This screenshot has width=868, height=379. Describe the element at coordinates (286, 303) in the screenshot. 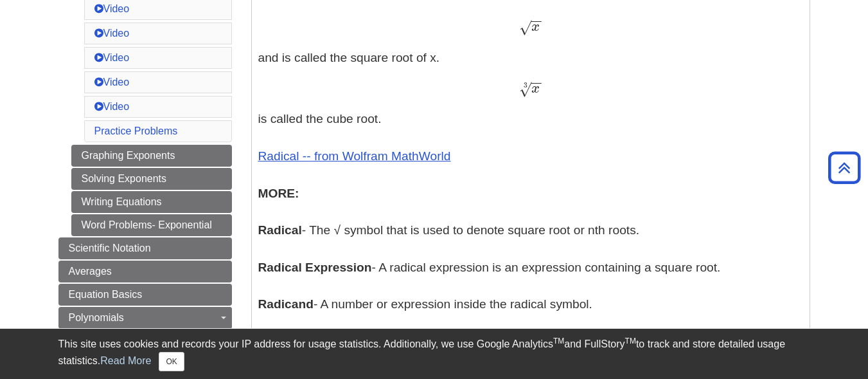

I see `b: Radicand` at that location.